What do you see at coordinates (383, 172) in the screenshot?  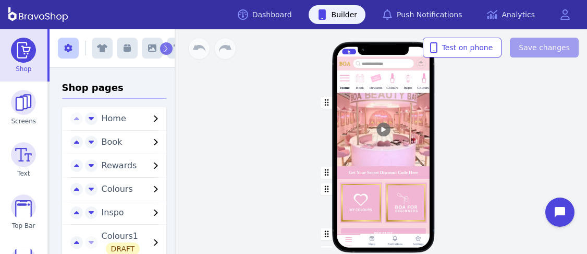 I see `button: Get Your Secret Discount Code Here` at bounding box center [383, 172].